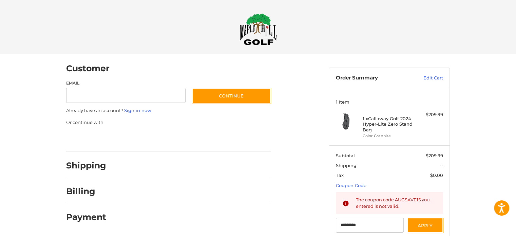 This screenshot has width=516, height=236. I want to click on div: The coupon code AUGSAVE15 you entered is not valid., so click(396, 203).